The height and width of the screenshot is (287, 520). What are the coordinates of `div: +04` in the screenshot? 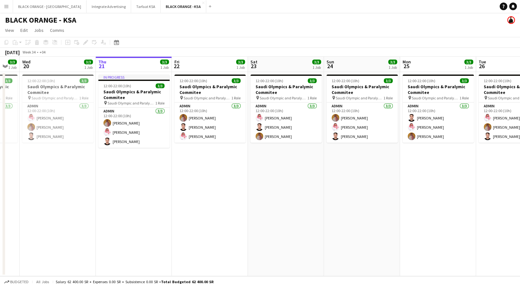 It's located at (42, 52).